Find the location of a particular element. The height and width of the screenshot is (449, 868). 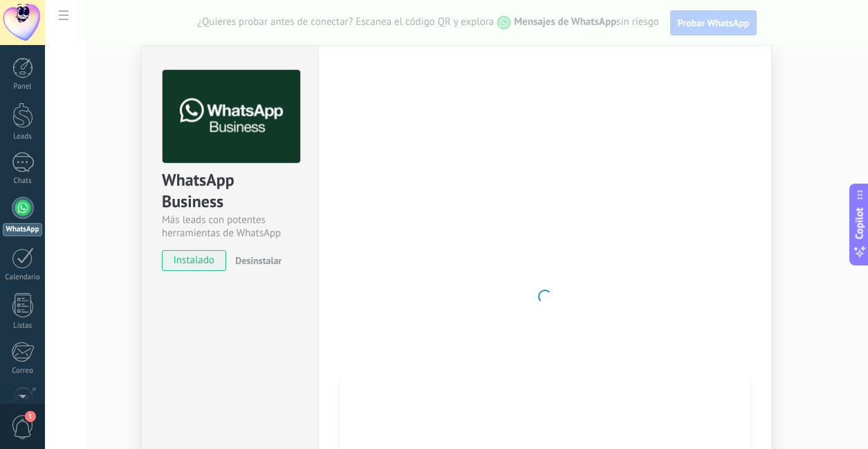

button: Desinstalar is located at coordinates (256, 260).